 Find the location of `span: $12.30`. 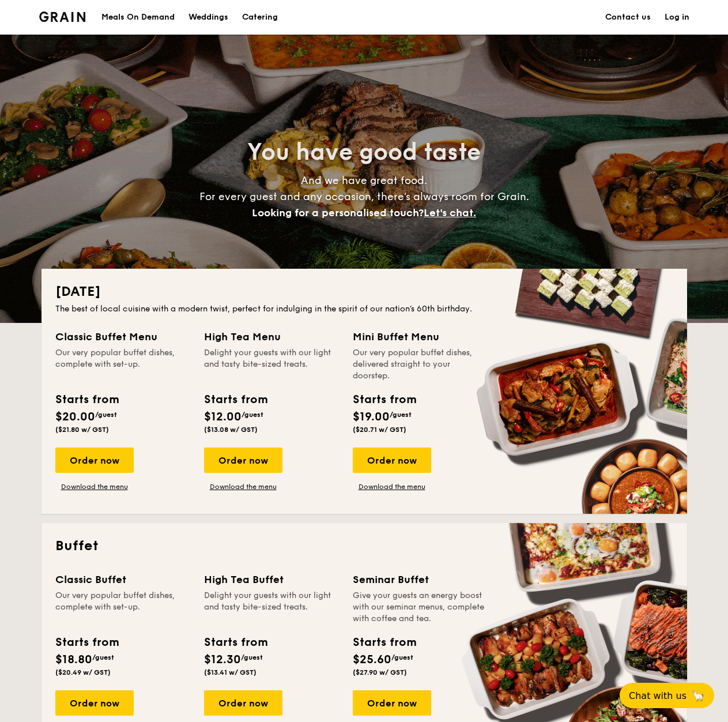

span: $12.30 is located at coordinates (222, 660).